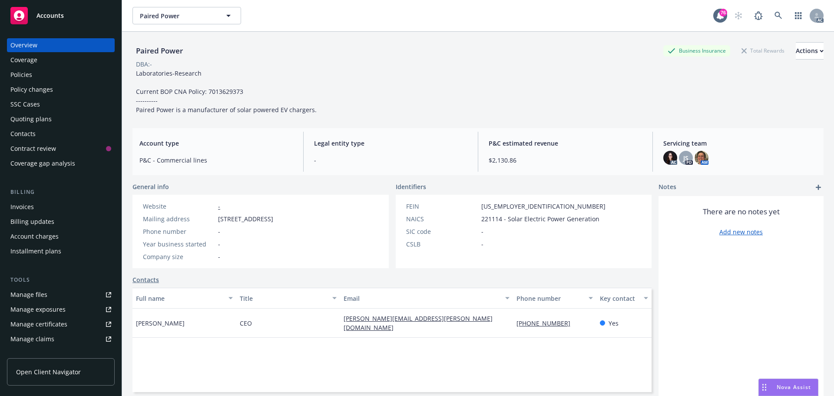 The image size is (834, 396). I want to click on div: Email, so click(422, 298).